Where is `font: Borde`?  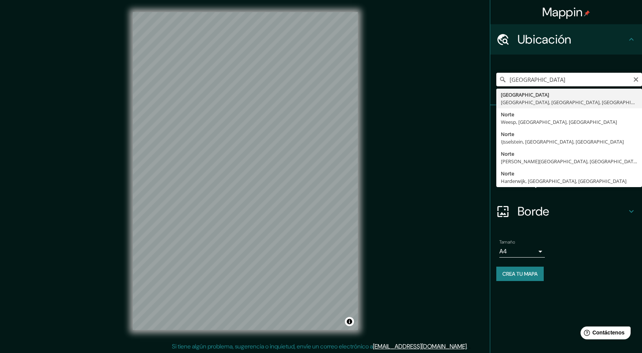 font: Borde is located at coordinates (533, 212).